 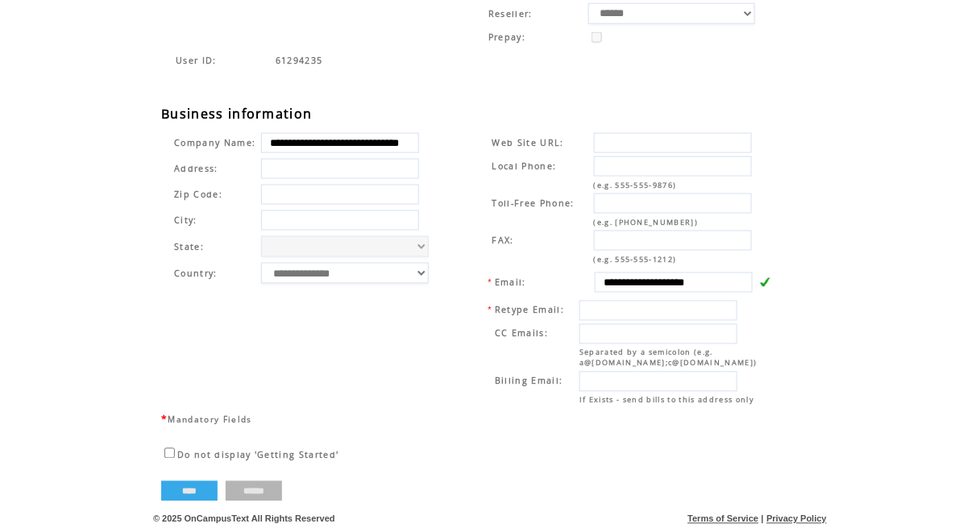 I want to click on span: Address:, so click(x=195, y=169).